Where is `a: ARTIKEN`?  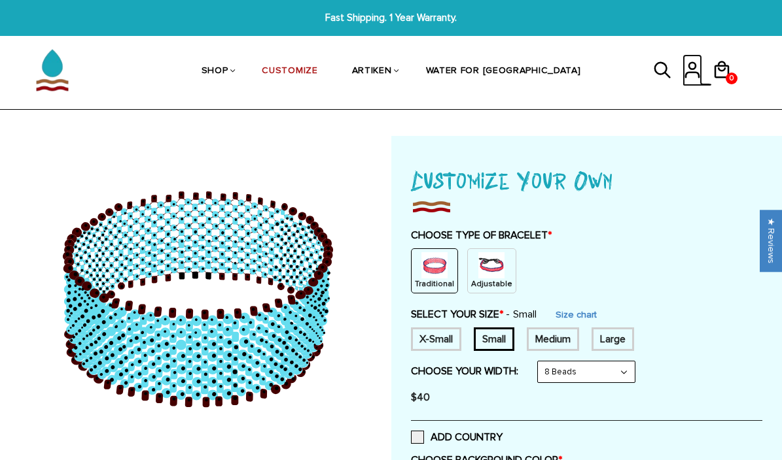
a: ARTIKEN is located at coordinates (372, 71).